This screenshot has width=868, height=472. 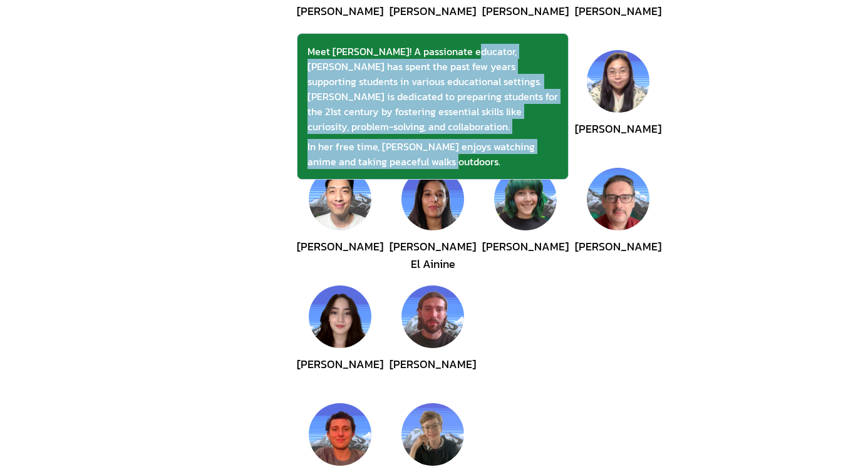 What do you see at coordinates (340, 199) in the screenshot?
I see `img: Alex Ho` at bounding box center [340, 199].